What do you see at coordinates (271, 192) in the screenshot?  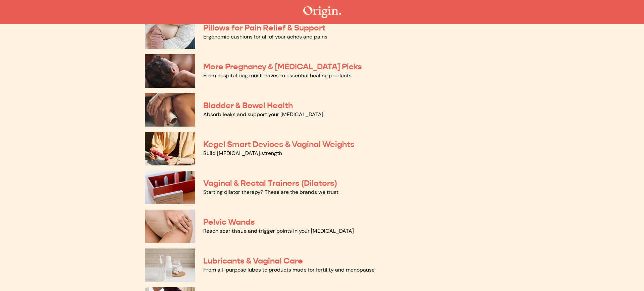 I see `a: Starting dilator therapy? These are the brands we trust` at bounding box center [271, 192].